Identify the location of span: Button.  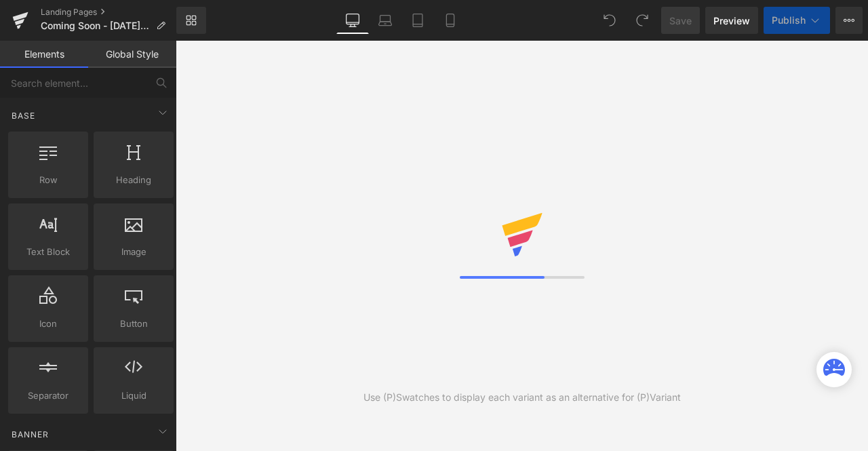
(134, 323).